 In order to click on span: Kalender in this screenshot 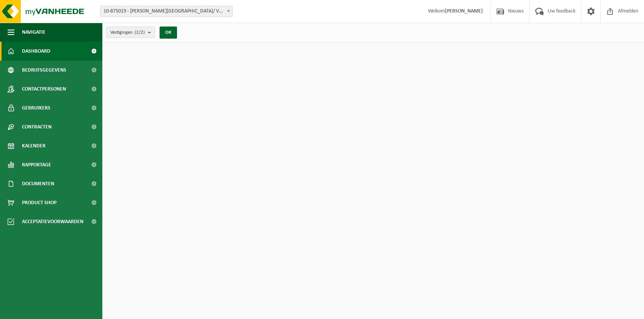, I will do `click(34, 146)`.